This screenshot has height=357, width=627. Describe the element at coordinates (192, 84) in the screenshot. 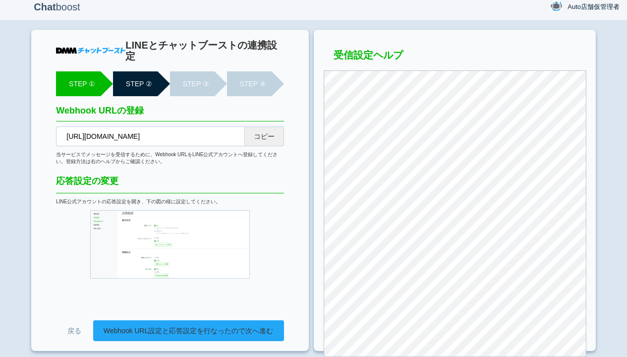

I see `li: STEP ③` at that location.